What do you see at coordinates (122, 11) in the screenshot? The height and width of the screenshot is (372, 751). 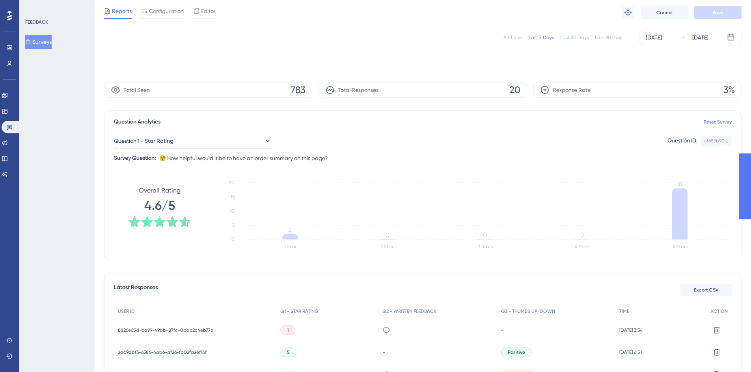 I see `span: Reports` at bounding box center [122, 11].